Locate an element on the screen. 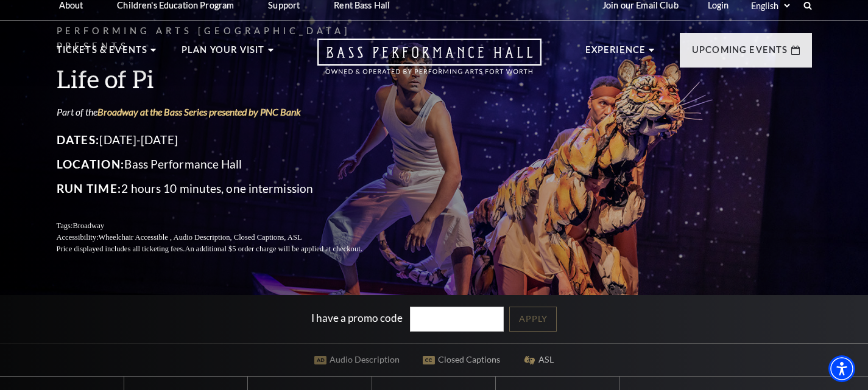  a: Open this option is located at coordinates (429, 62).